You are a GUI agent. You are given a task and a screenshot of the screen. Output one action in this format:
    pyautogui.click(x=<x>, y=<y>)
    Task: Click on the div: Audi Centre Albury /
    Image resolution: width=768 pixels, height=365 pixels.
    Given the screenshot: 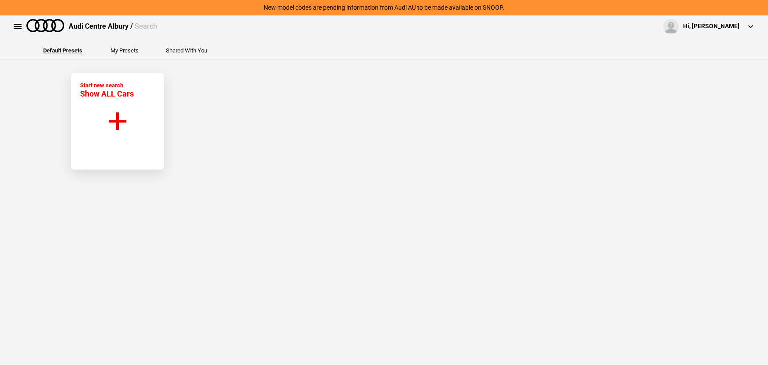 What is the action you would take?
    pyautogui.click(x=113, y=26)
    